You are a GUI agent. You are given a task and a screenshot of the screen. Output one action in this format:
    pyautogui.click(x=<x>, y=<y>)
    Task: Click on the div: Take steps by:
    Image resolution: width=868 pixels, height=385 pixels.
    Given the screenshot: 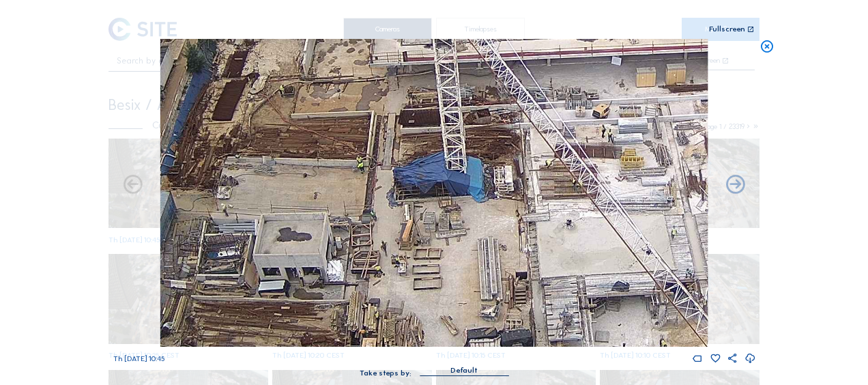 What is the action you would take?
    pyautogui.click(x=386, y=373)
    